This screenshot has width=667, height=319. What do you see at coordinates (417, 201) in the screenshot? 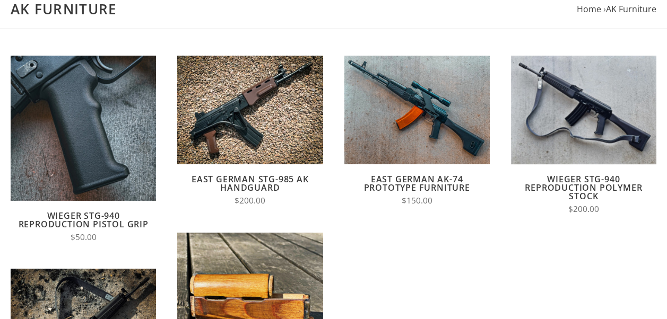
I see `span: $150.00` at bounding box center [417, 201].